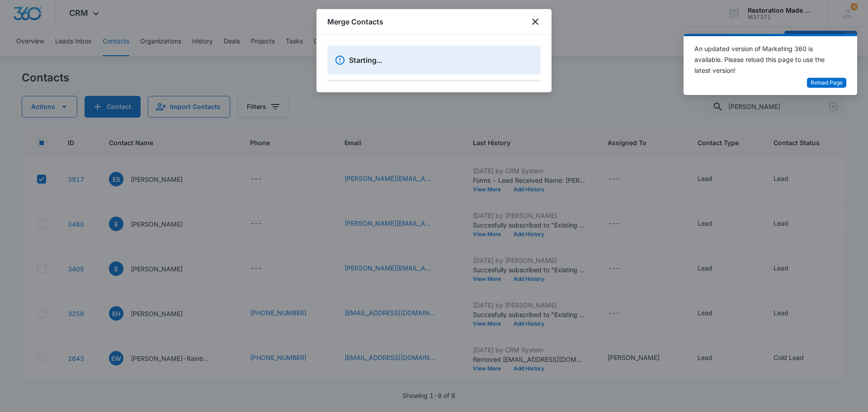 The width and height of the screenshot is (868, 412). I want to click on button: Reload Page, so click(827, 83).